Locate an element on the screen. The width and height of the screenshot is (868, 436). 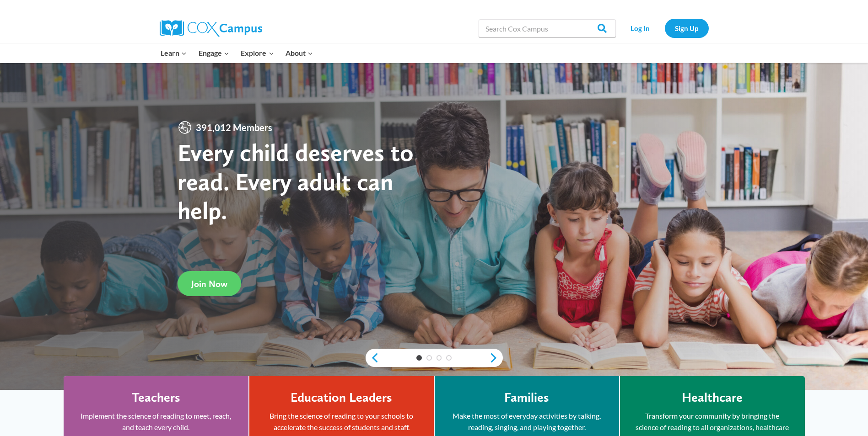
a: Join Now is located at coordinates (209, 284).